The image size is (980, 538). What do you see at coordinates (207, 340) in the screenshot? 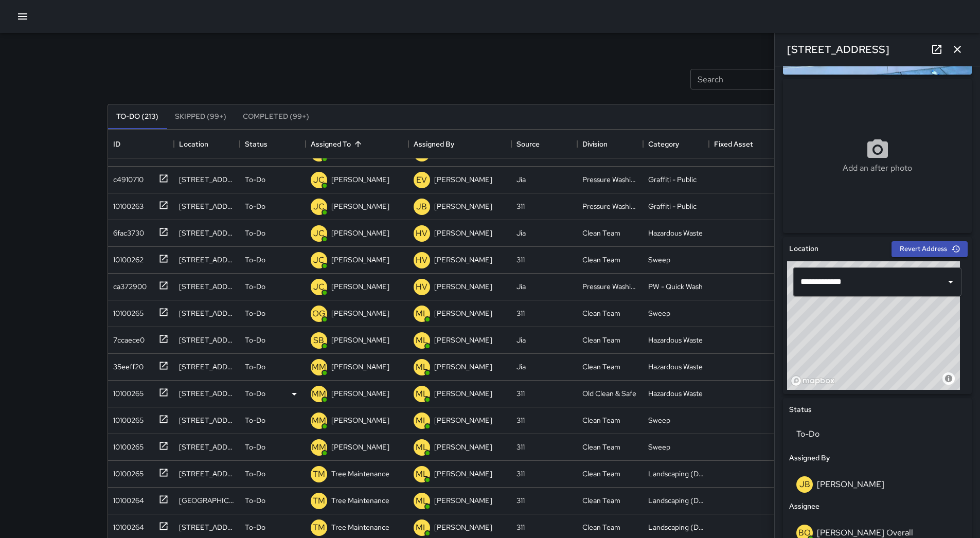
I see `div: 231 6th Street` at bounding box center [207, 340].